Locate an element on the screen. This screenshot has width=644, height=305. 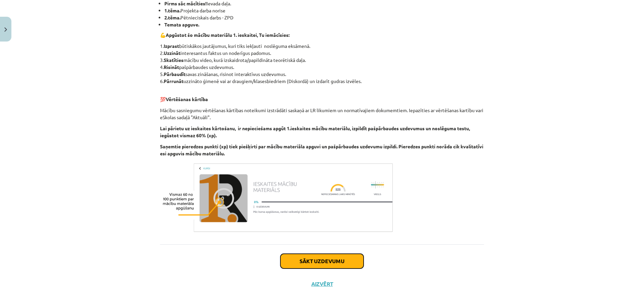
b: Pirms sāc mācīties! is located at coordinates (186, 3).